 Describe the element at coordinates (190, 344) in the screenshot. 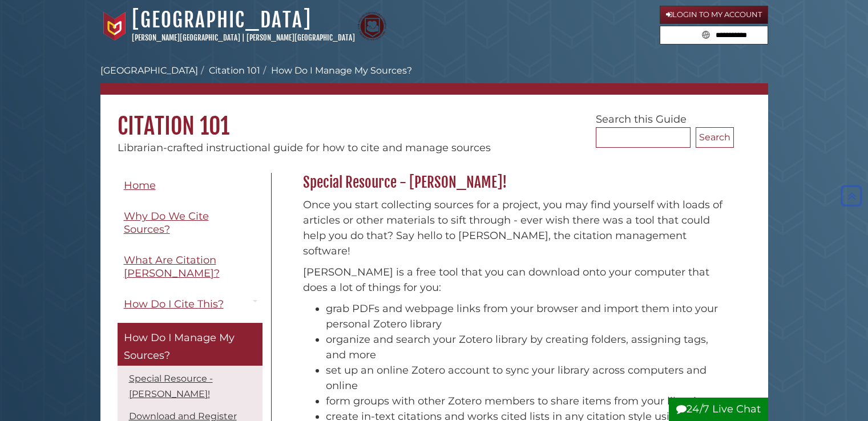

I see `a: How Do I Manage My Sources?` at that location.